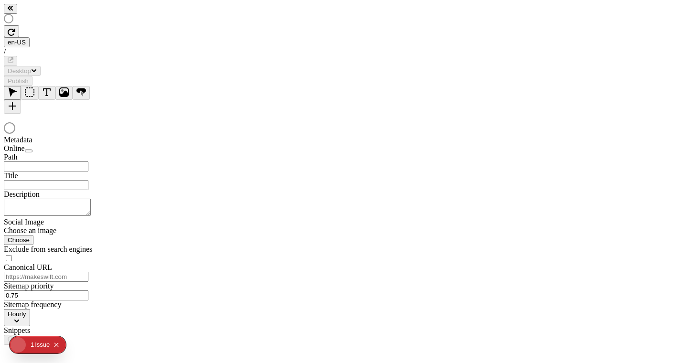 The height and width of the screenshot is (363, 700). What do you see at coordinates (29, 286) in the screenshot?
I see `span: Sitemap priority` at bounding box center [29, 286].